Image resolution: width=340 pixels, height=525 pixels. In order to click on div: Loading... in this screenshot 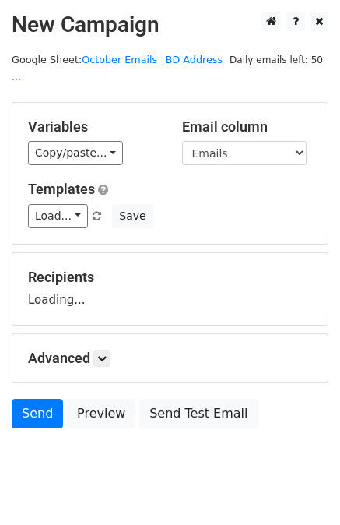, I will do `click(170, 289)`.